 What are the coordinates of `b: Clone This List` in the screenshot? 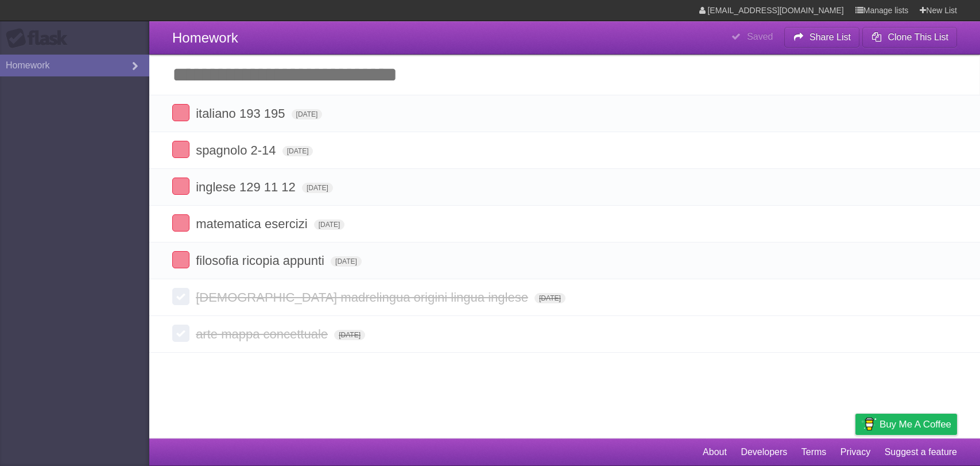 It's located at (918, 37).